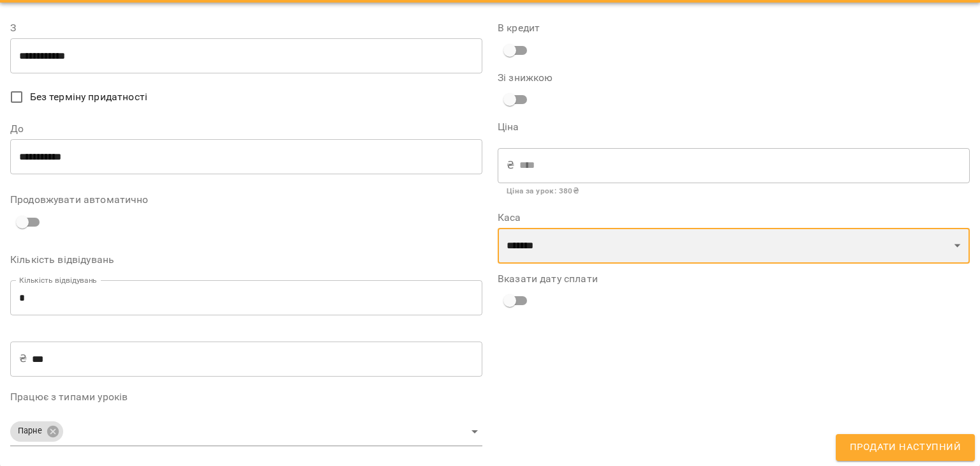 The image size is (980, 466). What do you see at coordinates (246, 28) in the screenshot?
I see `label: З` at bounding box center [246, 28].